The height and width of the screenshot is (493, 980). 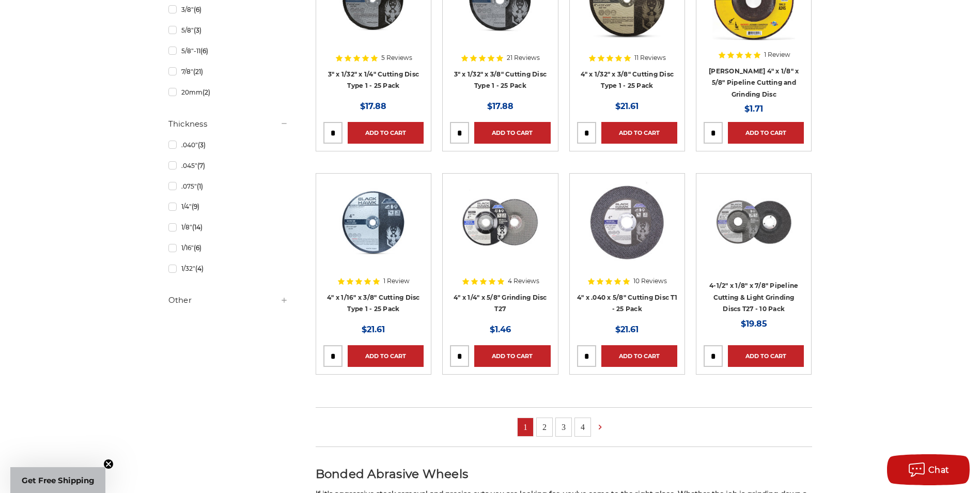 I want to click on img: 4 inch BHA grinding wheels, so click(x=500, y=222).